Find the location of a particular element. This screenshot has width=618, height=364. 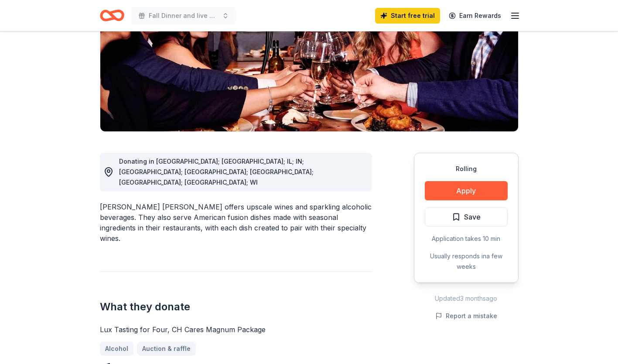

a: Home is located at coordinates (112, 15).